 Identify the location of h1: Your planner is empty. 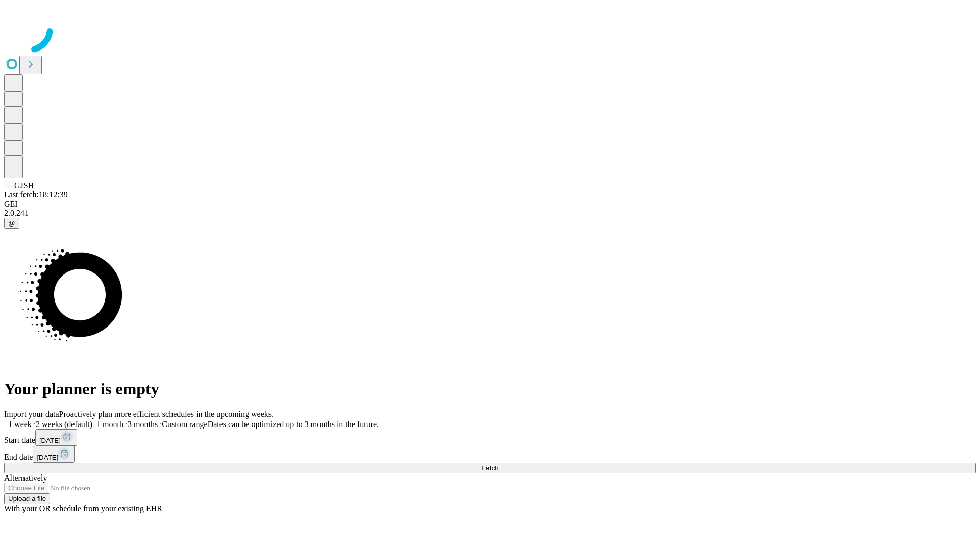
(490, 389).